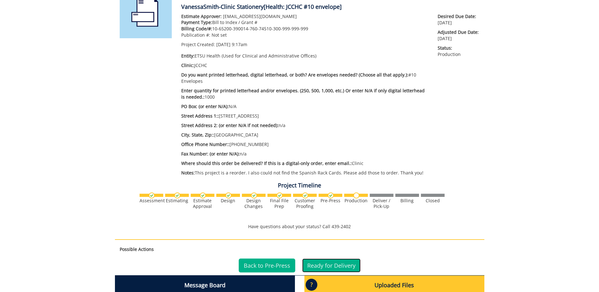  Describe the element at coordinates (381, 203) in the screenshot. I see `div: Deliver / Pick-Up` at that location.